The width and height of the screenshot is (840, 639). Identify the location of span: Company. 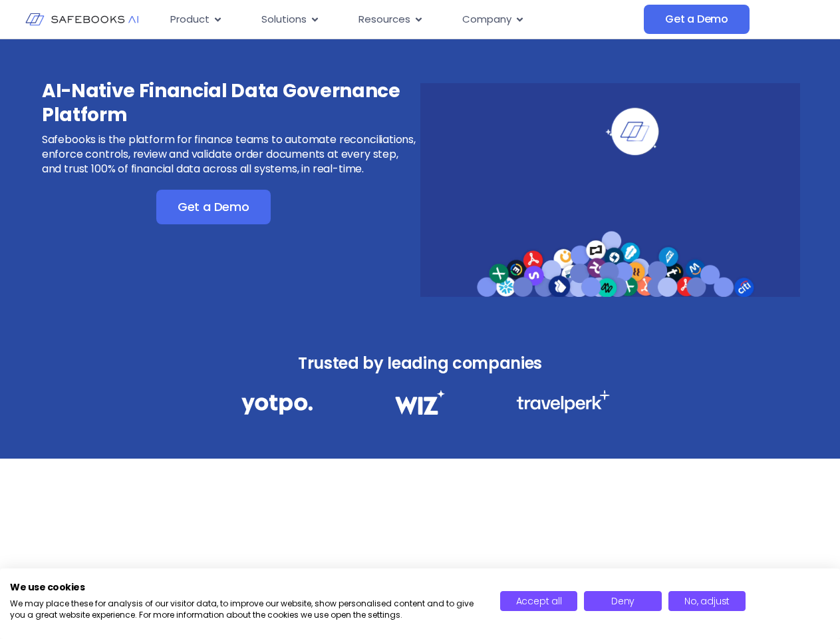
(487, 19).